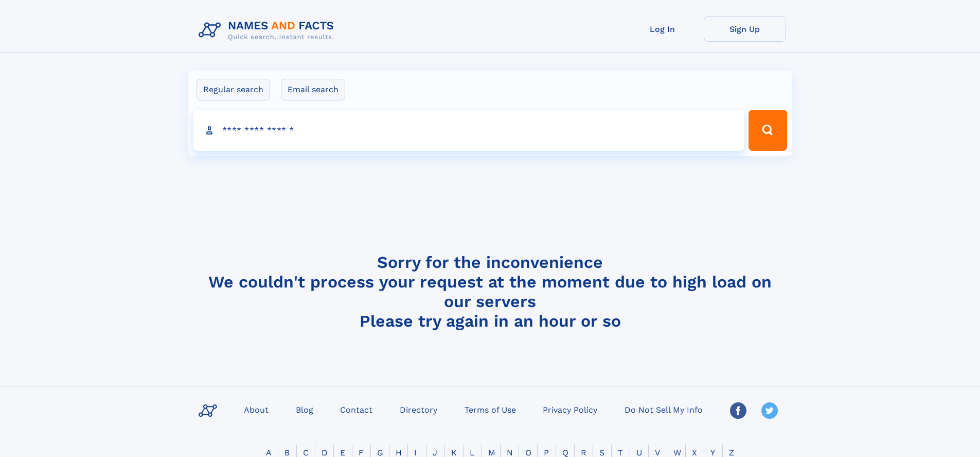  I want to click on a: Directory, so click(418, 409).